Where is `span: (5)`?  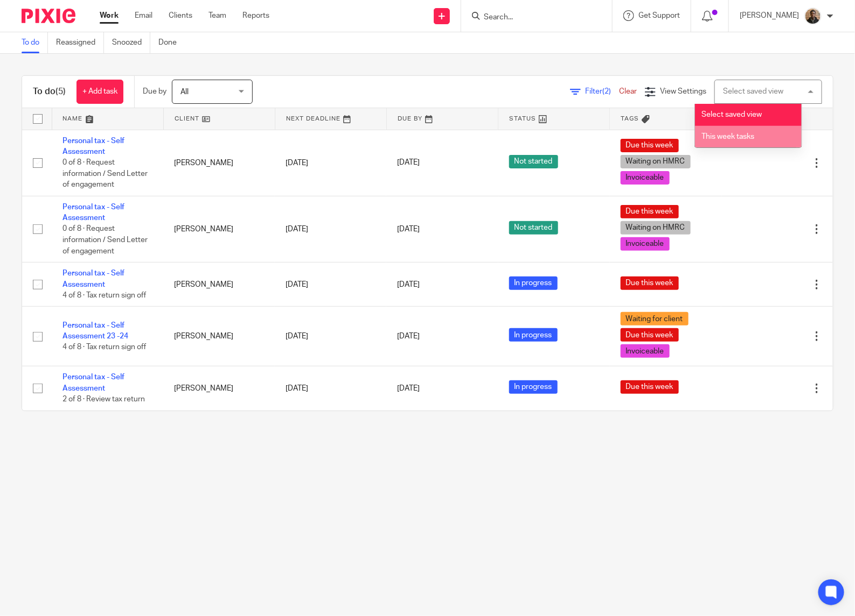 span: (5) is located at coordinates (61, 92).